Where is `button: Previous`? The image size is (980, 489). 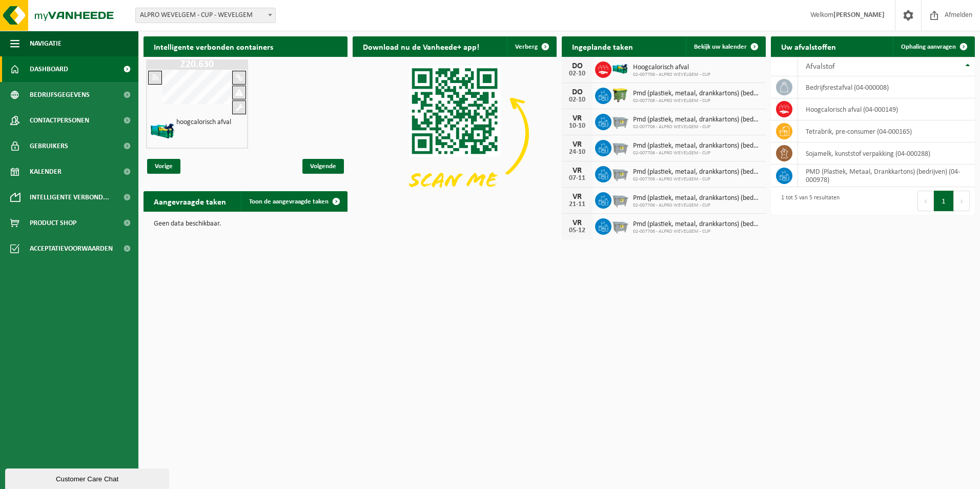
button: Previous is located at coordinates (926, 201).